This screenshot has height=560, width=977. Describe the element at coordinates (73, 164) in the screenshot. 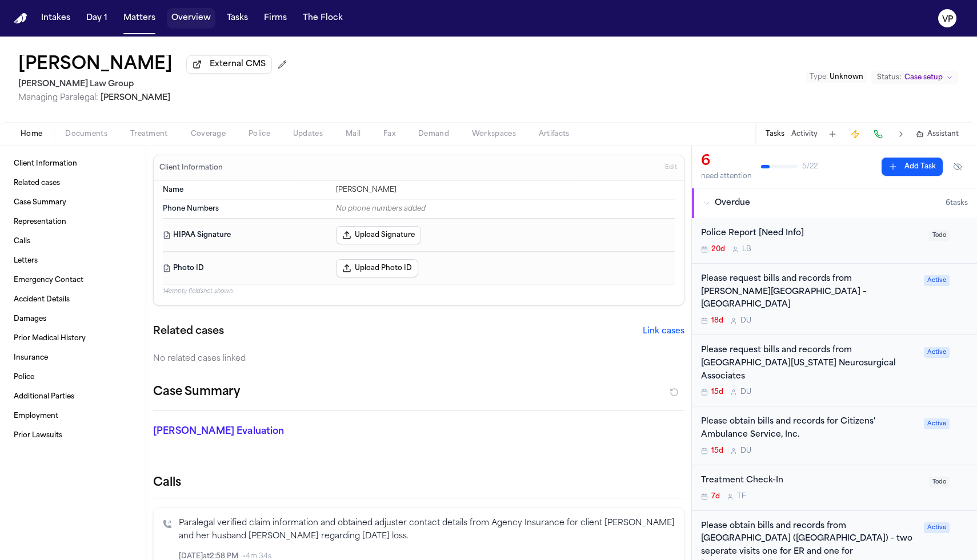

I see `a: Client Information` at that location.